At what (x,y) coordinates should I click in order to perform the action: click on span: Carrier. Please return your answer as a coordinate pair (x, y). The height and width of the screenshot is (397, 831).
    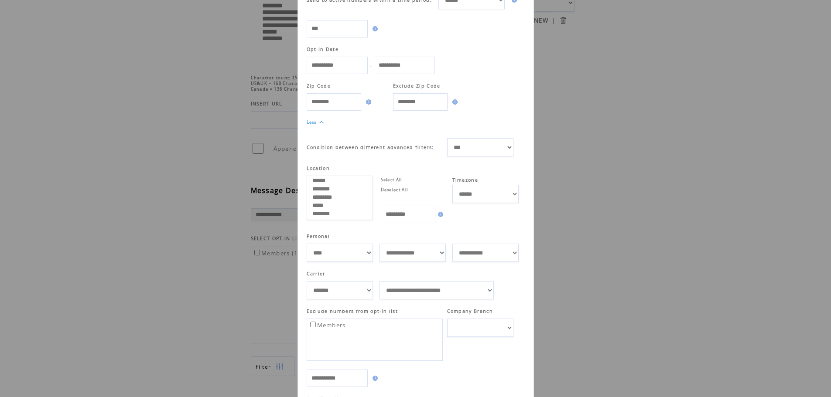
    Looking at the image, I should click on (316, 274).